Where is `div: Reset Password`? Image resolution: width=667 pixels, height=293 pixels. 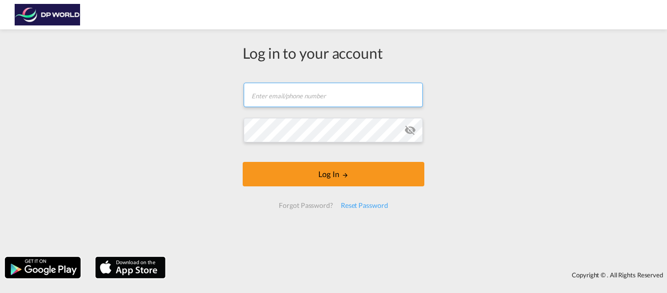
div: Reset Password is located at coordinates (364, 205).